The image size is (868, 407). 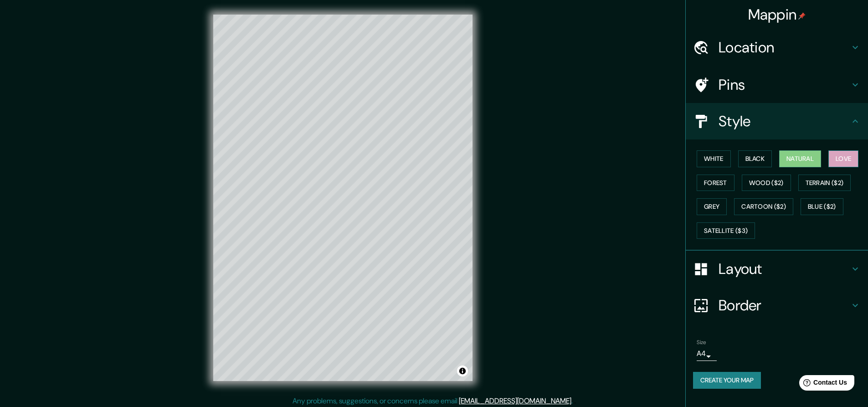 What do you see at coordinates (43, 11) in the screenshot?
I see `span: Contact Us` at bounding box center [43, 11].